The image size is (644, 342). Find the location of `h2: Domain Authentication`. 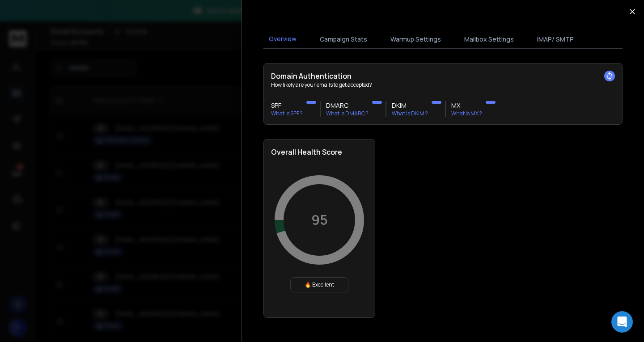

h2: Domain Authentication is located at coordinates (443, 76).